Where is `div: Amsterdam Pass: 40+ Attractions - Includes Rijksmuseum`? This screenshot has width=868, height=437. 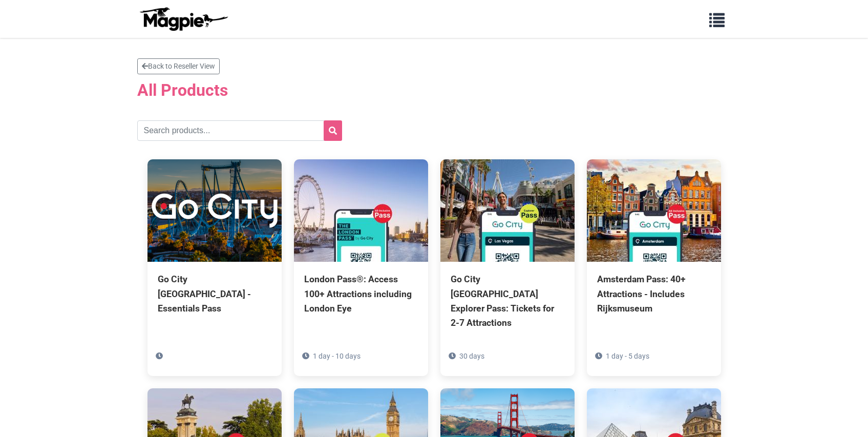
div: Amsterdam Pass: 40+ Attractions - Includes Rijksmuseum is located at coordinates (654, 293).